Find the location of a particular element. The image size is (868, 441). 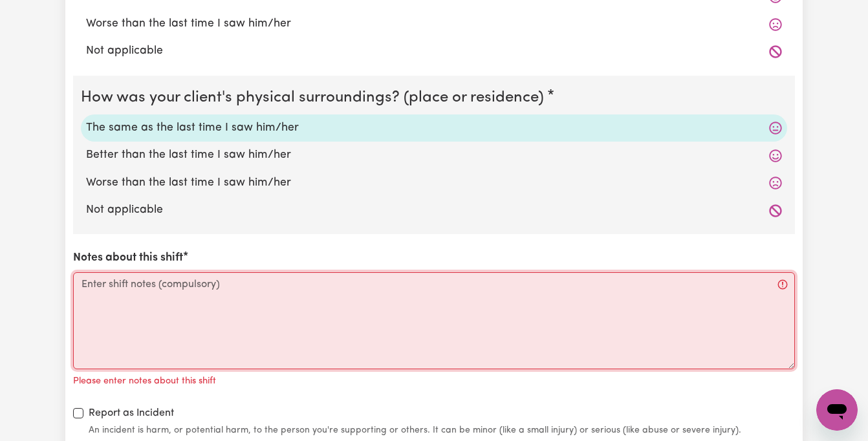

p: Please enter notes about this shift is located at coordinates (144, 382).